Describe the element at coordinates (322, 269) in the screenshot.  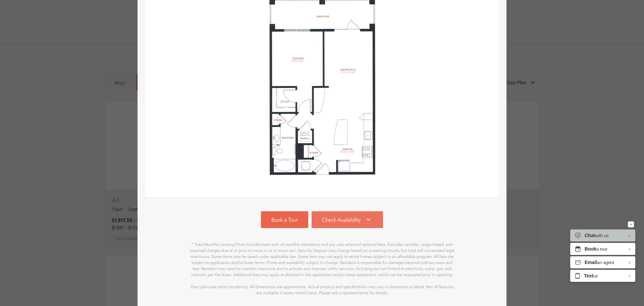
I see `p: * Total Monthly Leasing Price includes base rent, all monthly mandatory and any user-selected opt...` at that location.